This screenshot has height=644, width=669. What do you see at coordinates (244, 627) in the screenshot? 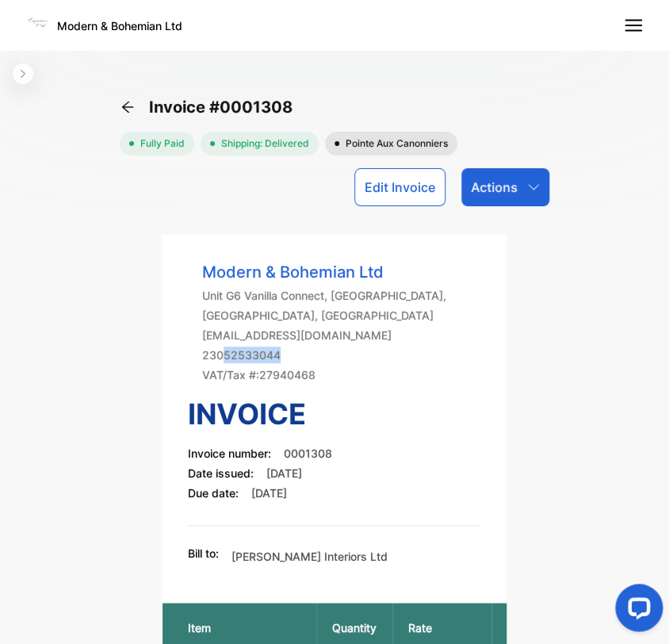
I see `p: Item` at bounding box center [244, 627].